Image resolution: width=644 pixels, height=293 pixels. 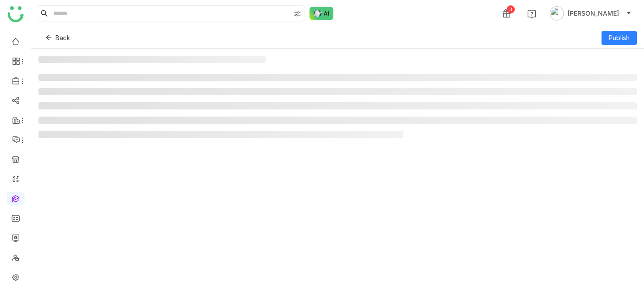 I want to click on img: avatar, so click(x=556, y=14).